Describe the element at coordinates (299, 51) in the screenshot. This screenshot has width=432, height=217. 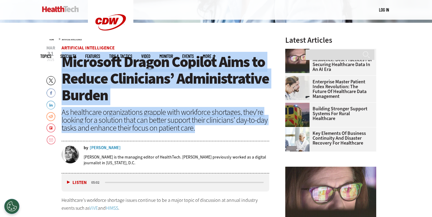
I see `a: woman wearing glasses looking at healthcare data on screen` at that location.